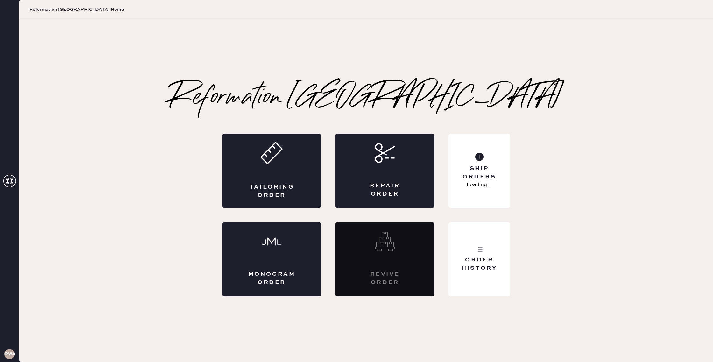  Describe the element at coordinates (272, 191) in the screenshot. I see `div: Tailoring Order` at that location.